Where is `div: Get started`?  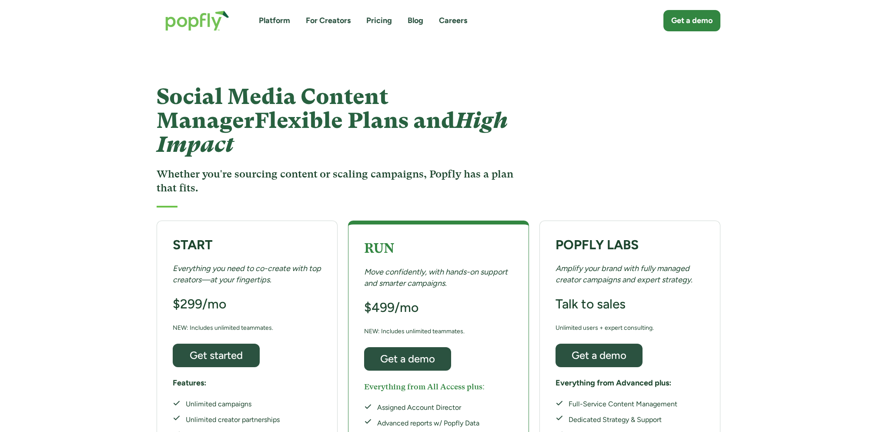 div: Get started is located at coordinates (216, 355).